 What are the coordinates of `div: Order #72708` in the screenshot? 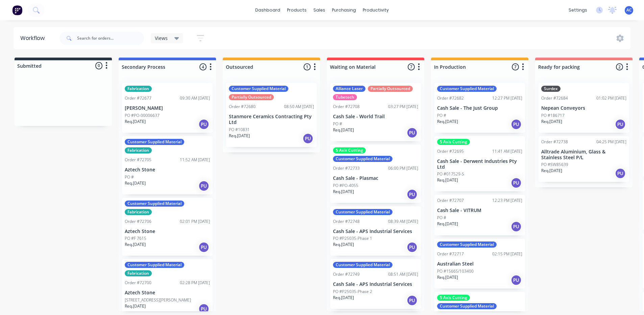 It's located at (346, 107).